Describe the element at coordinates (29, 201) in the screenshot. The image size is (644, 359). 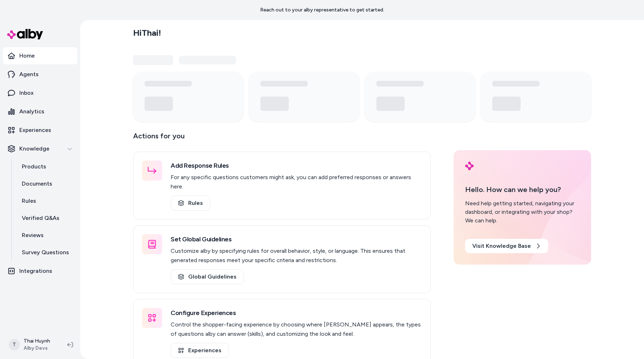
I see `p: Rules` at that location.